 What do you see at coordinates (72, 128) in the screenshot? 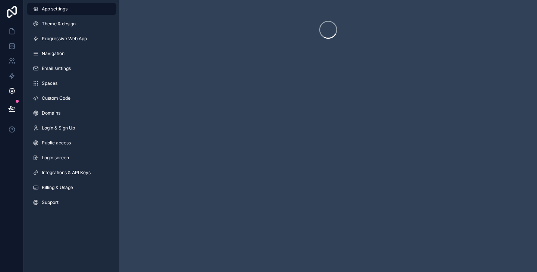
I see `a: Login & Sign Up` at bounding box center [72, 128].